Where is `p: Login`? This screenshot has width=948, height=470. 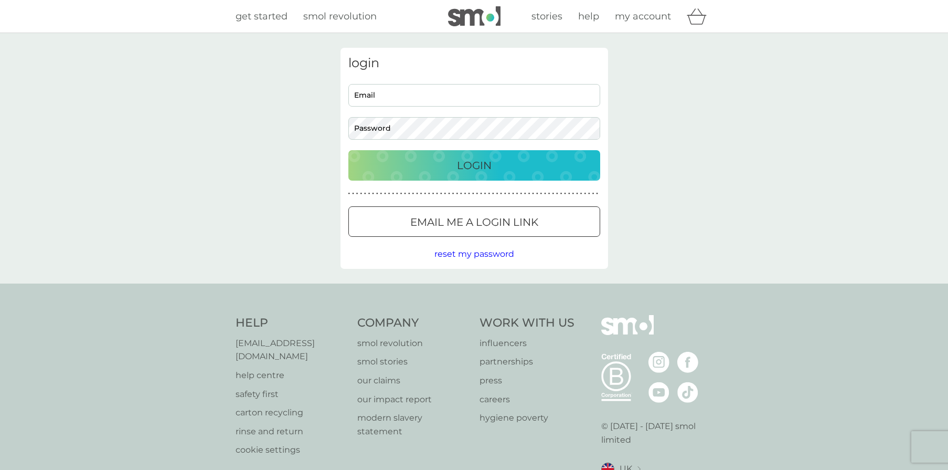
p: Login is located at coordinates (474, 165).